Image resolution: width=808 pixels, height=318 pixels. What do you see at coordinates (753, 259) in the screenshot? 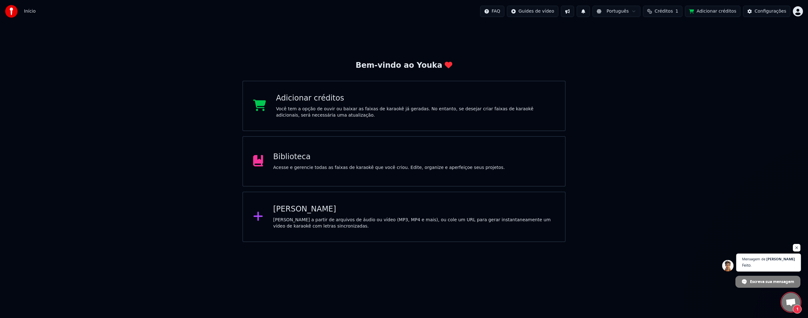
I see `span: Mensagem de` at bounding box center [753, 259].